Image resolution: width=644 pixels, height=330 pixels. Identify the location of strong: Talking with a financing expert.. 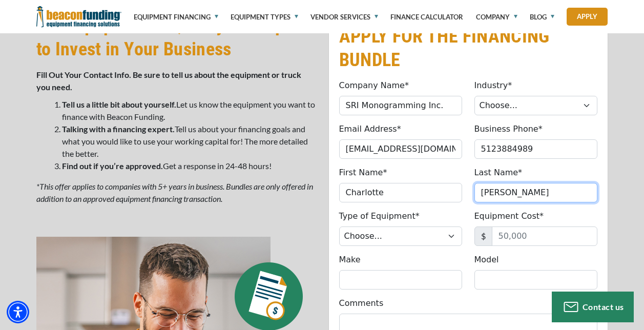
(118, 129).